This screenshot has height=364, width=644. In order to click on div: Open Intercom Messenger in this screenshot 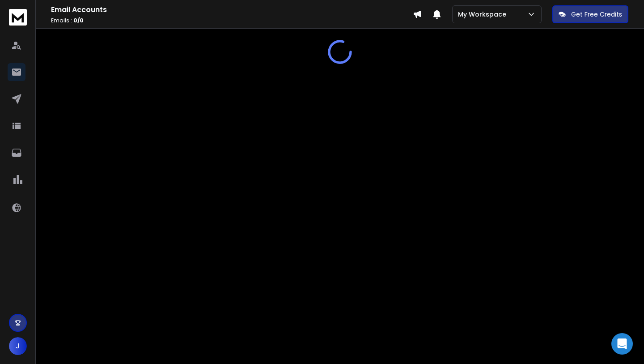, I will do `click(622, 344)`.